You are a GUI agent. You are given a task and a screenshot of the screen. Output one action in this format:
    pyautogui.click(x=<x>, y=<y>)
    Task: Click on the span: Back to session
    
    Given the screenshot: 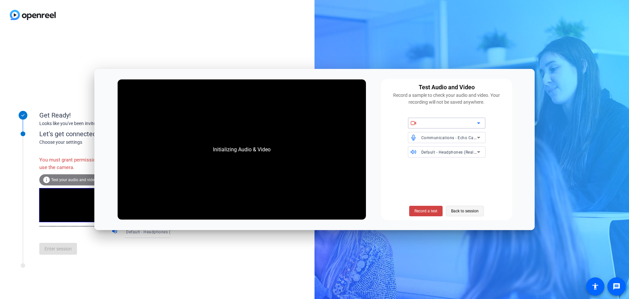 What is the action you would take?
    pyautogui.click(x=465, y=211)
    